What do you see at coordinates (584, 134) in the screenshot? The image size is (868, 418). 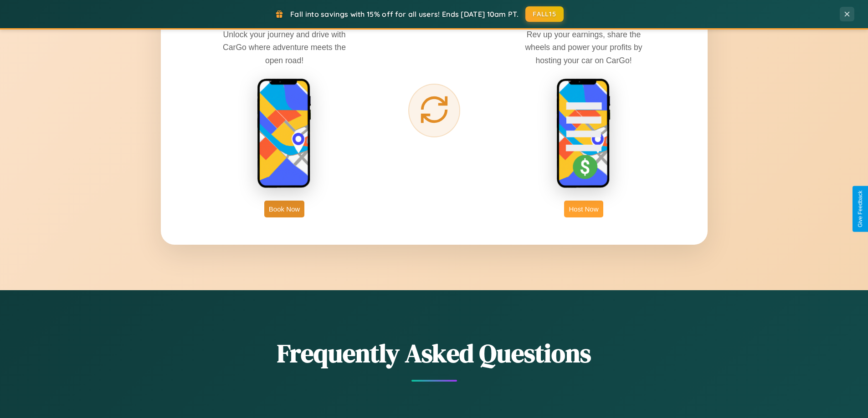 I see `img: host phone` at bounding box center [584, 134].